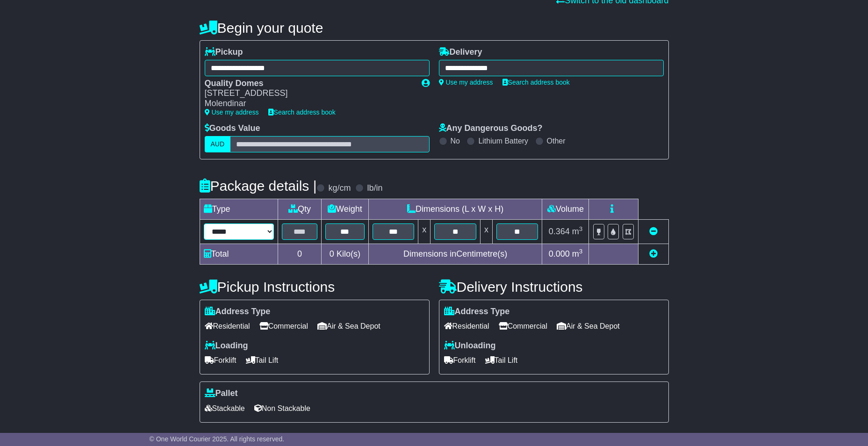  Describe the element at coordinates (226, 346) in the screenshot. I see `label: Loading` at that location.